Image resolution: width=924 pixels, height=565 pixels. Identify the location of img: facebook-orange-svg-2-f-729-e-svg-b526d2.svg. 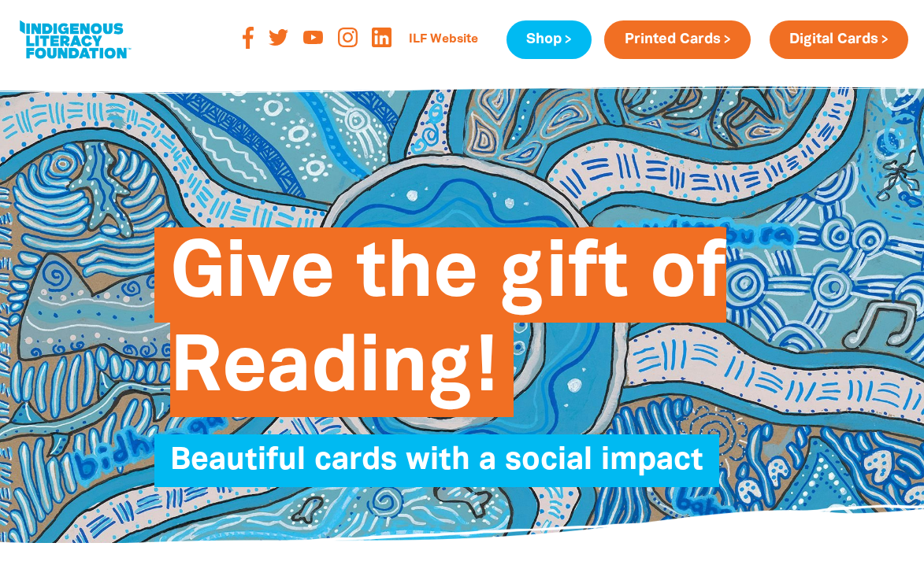
(248, 38).